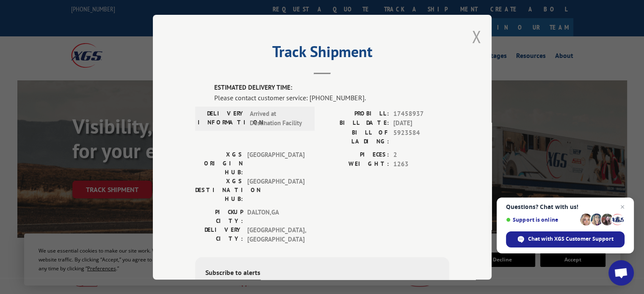  What do you see at coordinates (322, 273) in the screenshot?
I see `div: Subscribe to alerts` at bounding box center [322, 273].